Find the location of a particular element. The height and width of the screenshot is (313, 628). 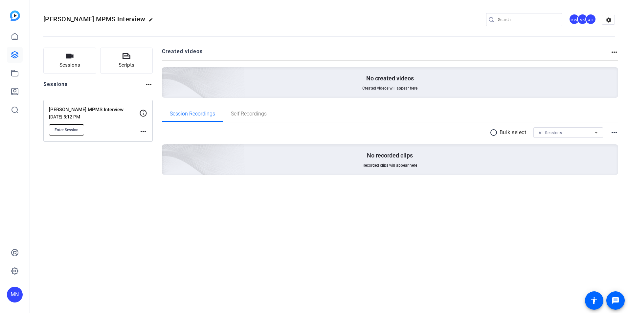

span: Session Recordings is located at coordinates (192, 114).